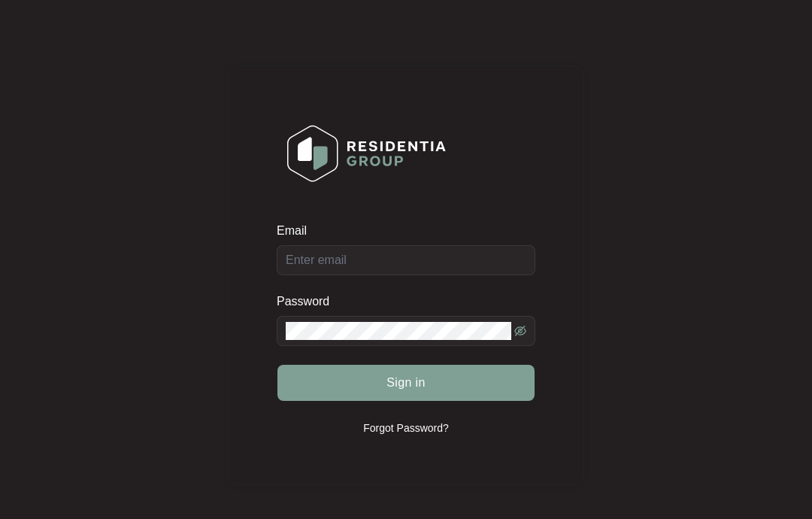 Image resolution: width=812 pixels, height=519 pixels. What do you see at coordinates (297, 231) in the screenshot?
I see `label: Email` at bounding box center [297, 231].